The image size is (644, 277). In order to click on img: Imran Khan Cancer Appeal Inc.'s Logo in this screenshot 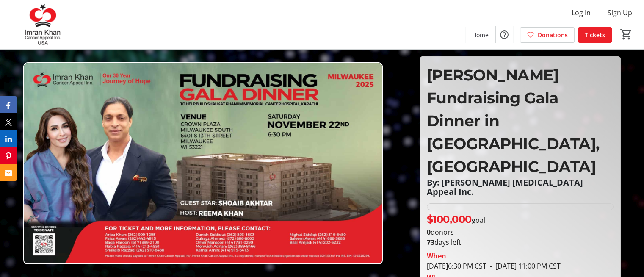, I will do `click(43, 25)`.